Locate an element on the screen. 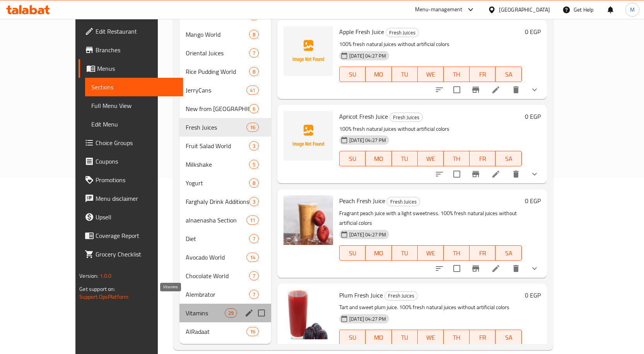 The height and width of the screenshot is (354, 644). button: delete is located at coordinates (516, 268).